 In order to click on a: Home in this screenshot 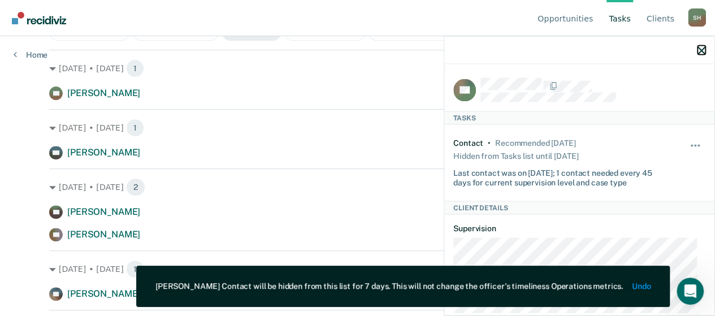, I will do `click(31, 55)`.